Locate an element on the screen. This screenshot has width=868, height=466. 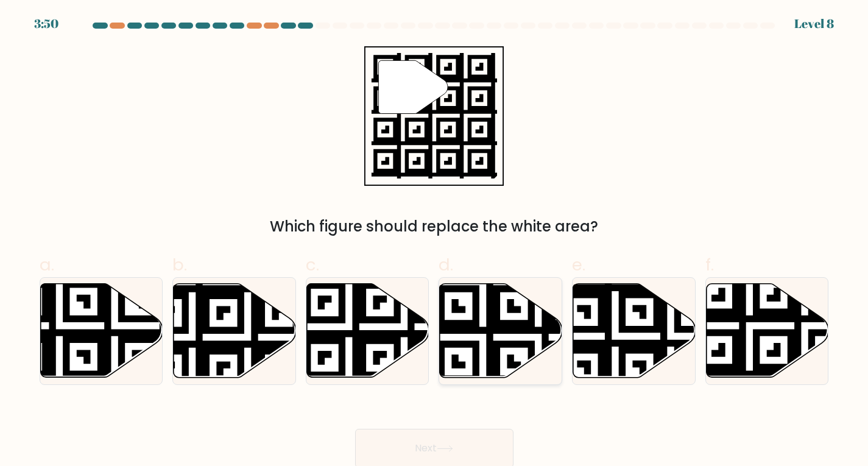
div: Level 8 is located at coordinates (814, 24).